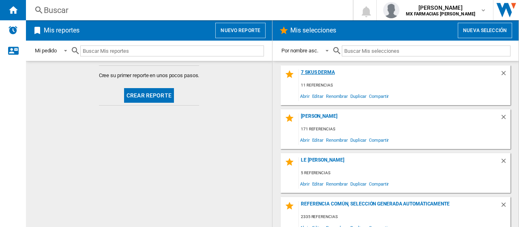 Image resolution: width=519 pixels, height=227 pixels. Describe the element at coordinates (46, 50) in the screenshot. I see `div: Mi pedido` at that location.